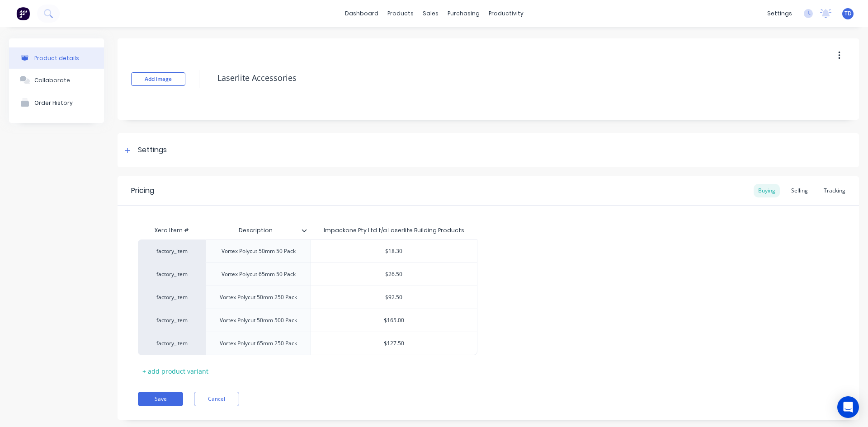 The image size is (868, 427). Describe the element at coordinates (394, 320) in the screenshot. I see `div: $165.00` at that location.